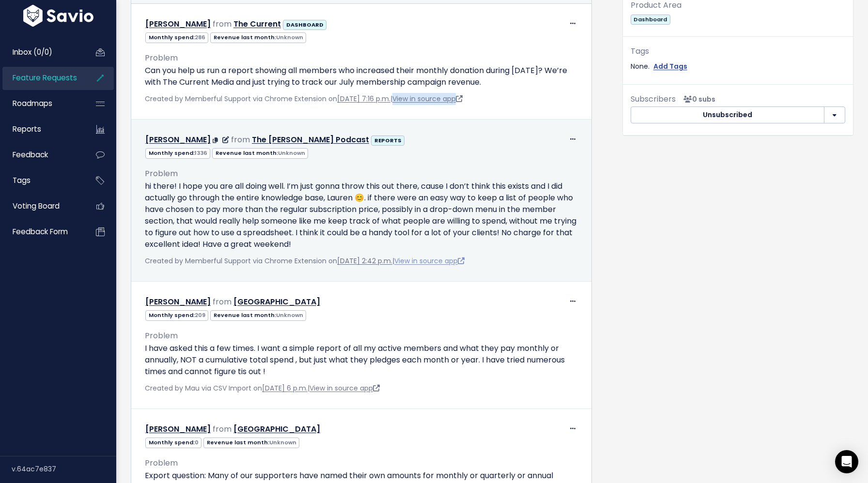 The image size is (868, 483). What do you see at coordinates (362, 216) in the screenshot?
I see `p: hi there! I hope you are all doing well. I’m just gonna throw this out there, cause I don’t think...` at bounding box center [362, 216].